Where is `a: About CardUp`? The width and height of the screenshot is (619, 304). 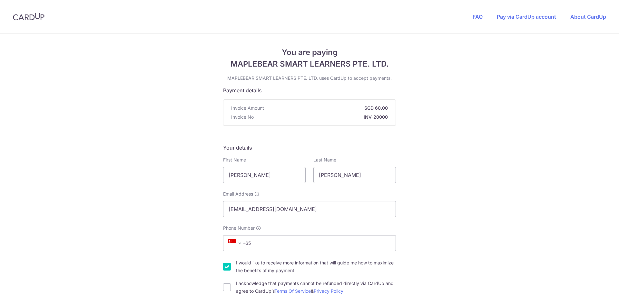 a: About CardUp is located at coordinates (588, 17).